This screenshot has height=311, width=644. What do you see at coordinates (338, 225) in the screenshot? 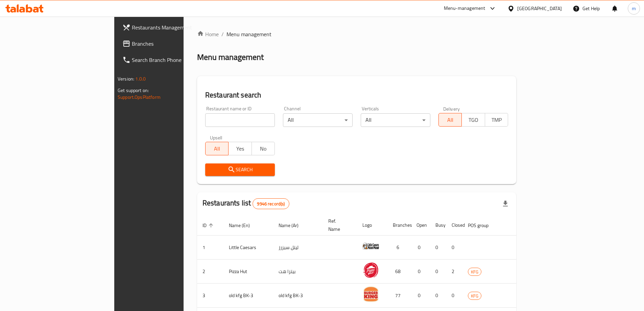
I see `span: Ref. Name` at bounding box center [338, 225].